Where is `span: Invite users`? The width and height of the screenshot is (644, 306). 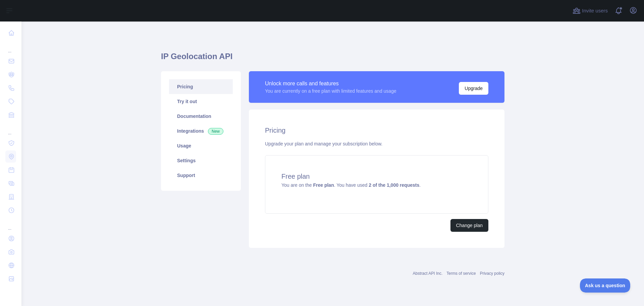 span: Invite users is located at coordinates (595, 11).